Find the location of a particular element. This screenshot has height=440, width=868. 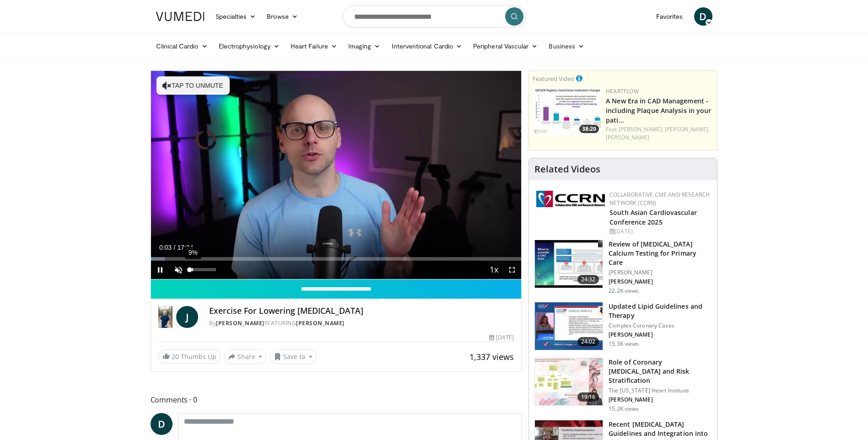

button: Tap to unmute is located at coordinates (193, 85).